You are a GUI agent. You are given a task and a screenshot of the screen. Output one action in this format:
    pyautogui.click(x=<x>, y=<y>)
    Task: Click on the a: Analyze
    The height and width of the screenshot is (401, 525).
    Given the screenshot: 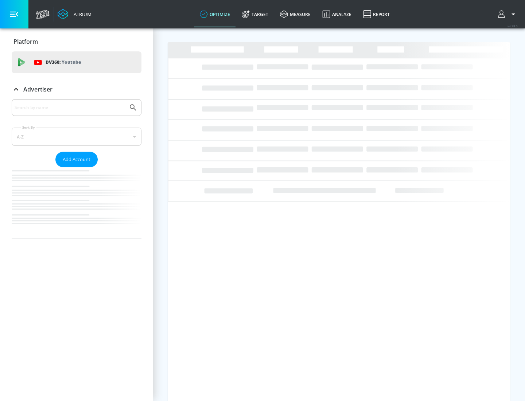 What is the action you would take?
    pyautogui.click(x=337, y=14)
    